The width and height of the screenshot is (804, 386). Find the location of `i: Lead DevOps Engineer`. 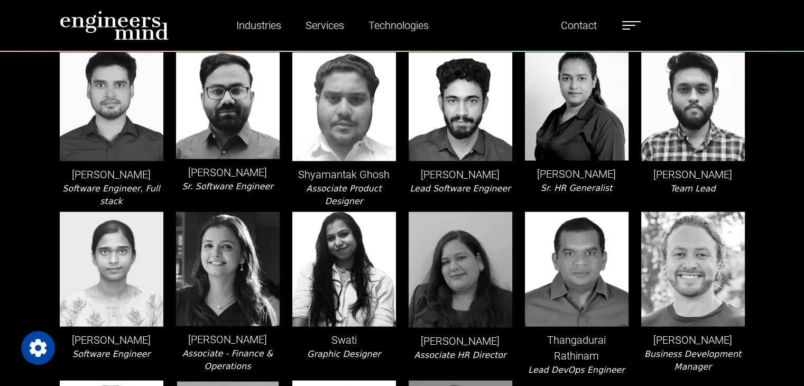

i: Lead DevOps Engineer is located at coordinates (577, 370).